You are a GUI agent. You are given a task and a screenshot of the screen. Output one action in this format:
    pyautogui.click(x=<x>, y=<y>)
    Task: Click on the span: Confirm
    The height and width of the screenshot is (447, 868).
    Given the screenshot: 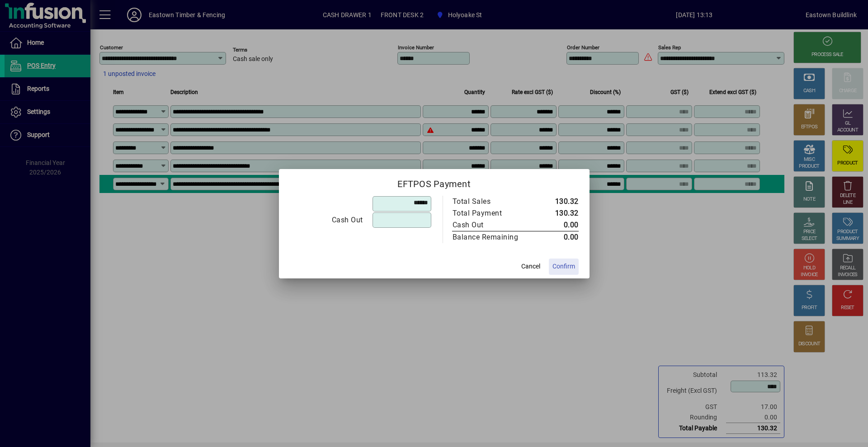 What is the action you would take?
    pyautogui.click(x=564, y=266)
    